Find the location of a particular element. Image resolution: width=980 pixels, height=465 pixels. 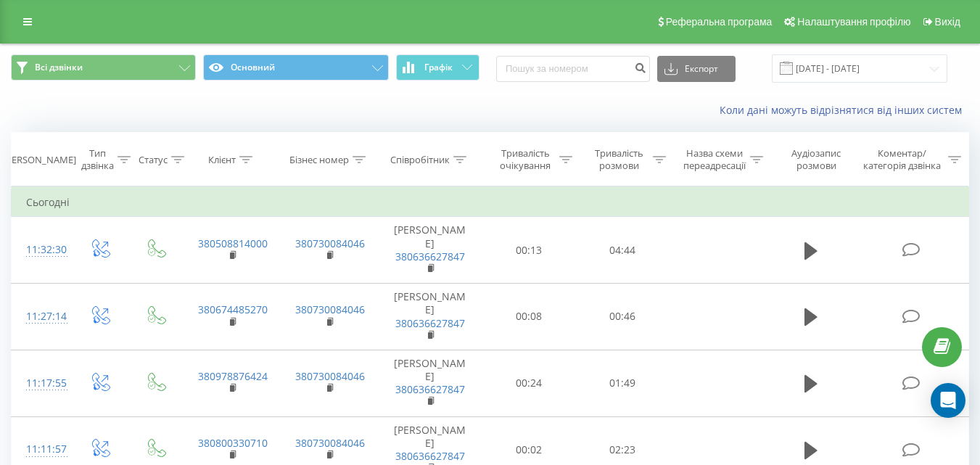

div: Клієнт is located at coordinates (222, 160).